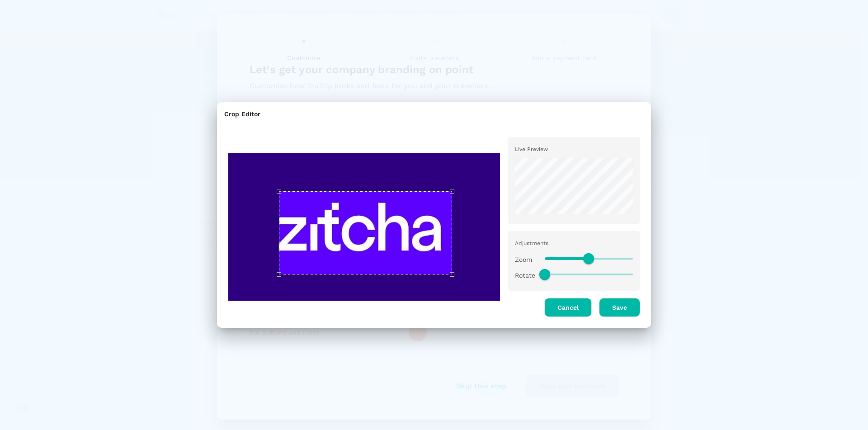  What do you see at coordinates (434, 114) in the screenshot?
I see `div: Crop Editor` at bounding box center [434, 114].